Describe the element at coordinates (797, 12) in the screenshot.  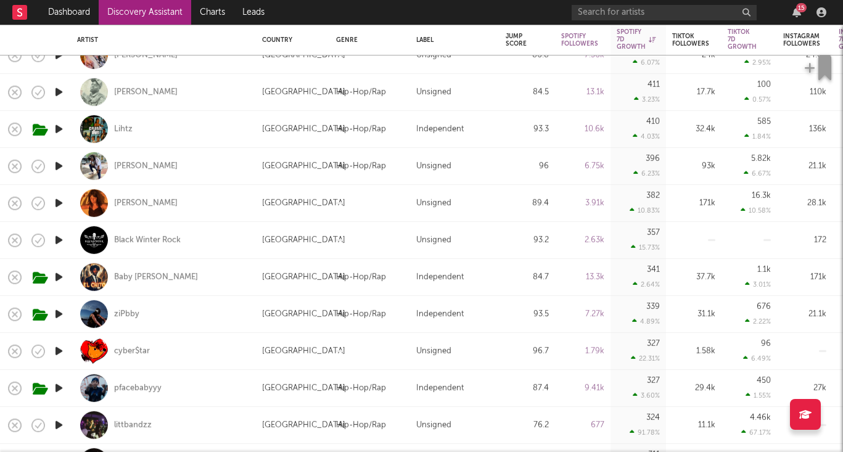
I see `button: 15` at that location.